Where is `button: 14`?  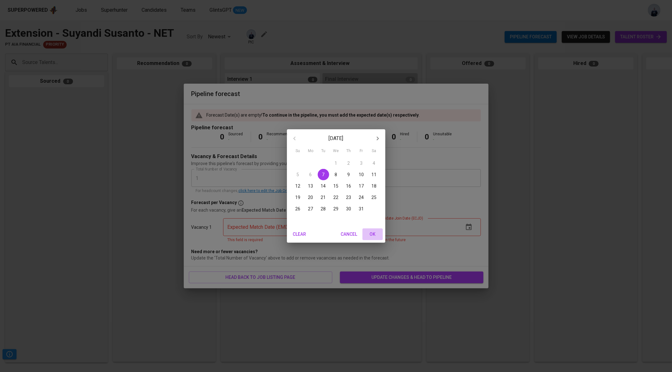 button: 14 is located at coordinates (323, 186).